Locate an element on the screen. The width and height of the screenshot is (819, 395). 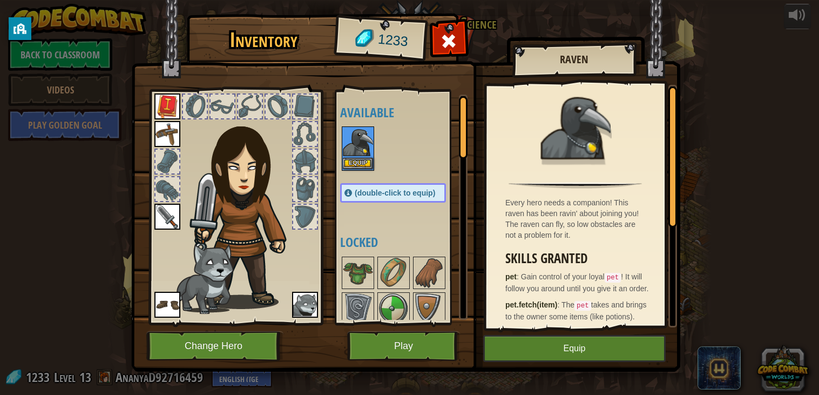
h2: Raven is located at coordinates (574, 59).